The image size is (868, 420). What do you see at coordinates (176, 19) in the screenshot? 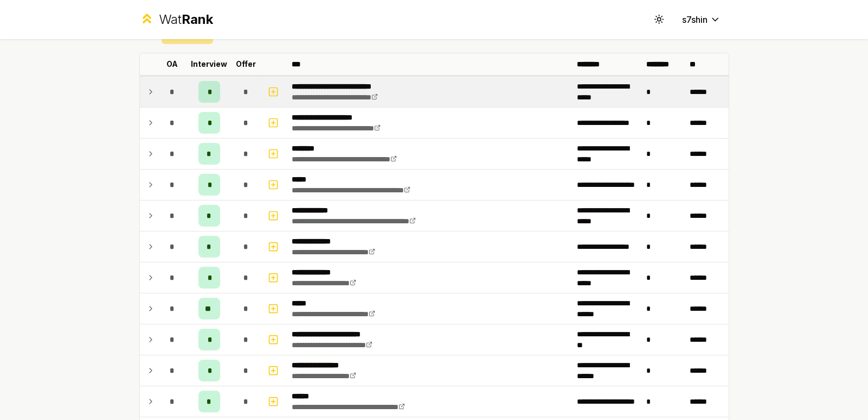
I see `a: WatRank` at bounding box center [176, 19].